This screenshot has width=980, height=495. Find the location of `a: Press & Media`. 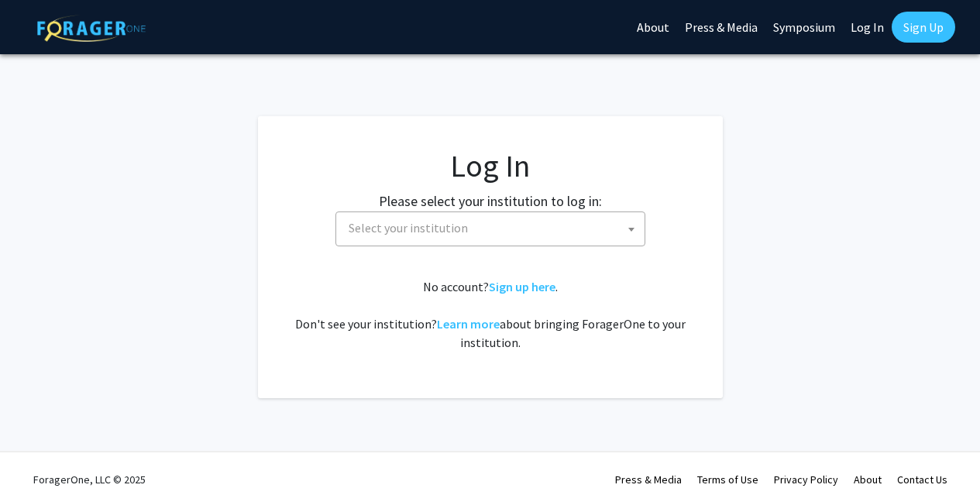

a: Press & Media is located at coordinates (649, 480).